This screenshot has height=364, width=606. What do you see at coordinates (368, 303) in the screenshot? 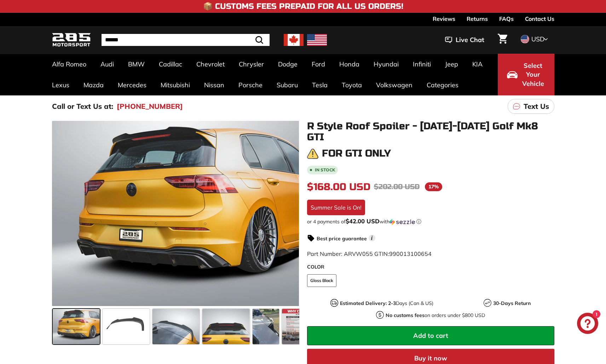
I see `strong: Estimated Delivery: 2-3` at bounding box center [368, 303].